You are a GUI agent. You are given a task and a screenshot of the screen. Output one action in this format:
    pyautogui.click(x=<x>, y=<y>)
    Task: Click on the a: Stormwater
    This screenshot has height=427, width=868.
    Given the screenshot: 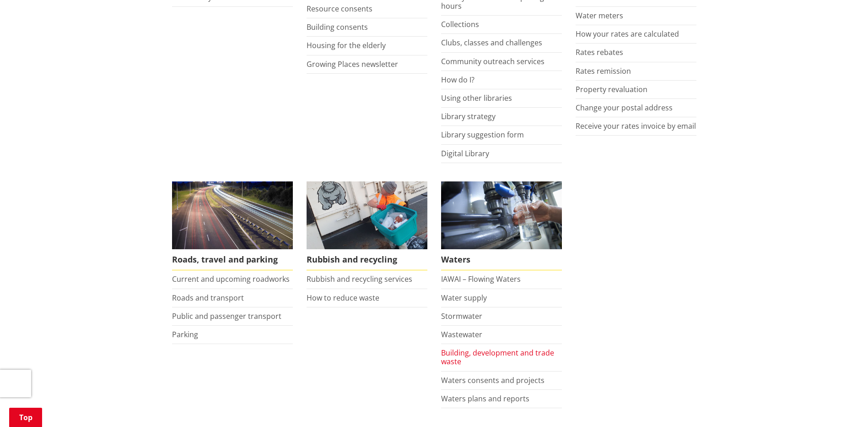 What is the action you would take?
    pyautogui.click(x=462, y=316)
    